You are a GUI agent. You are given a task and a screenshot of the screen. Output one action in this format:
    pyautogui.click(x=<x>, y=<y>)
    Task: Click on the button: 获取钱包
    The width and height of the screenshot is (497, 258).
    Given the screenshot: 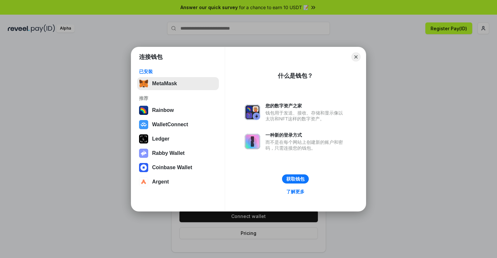 What is the action you would take?
    pyautogui.click(x=295, y=179)
    